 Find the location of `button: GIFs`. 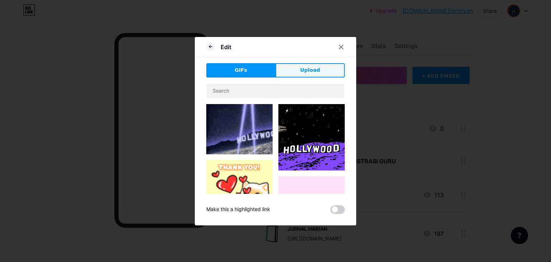

button: GIFs is located at coordinates (241, 70).